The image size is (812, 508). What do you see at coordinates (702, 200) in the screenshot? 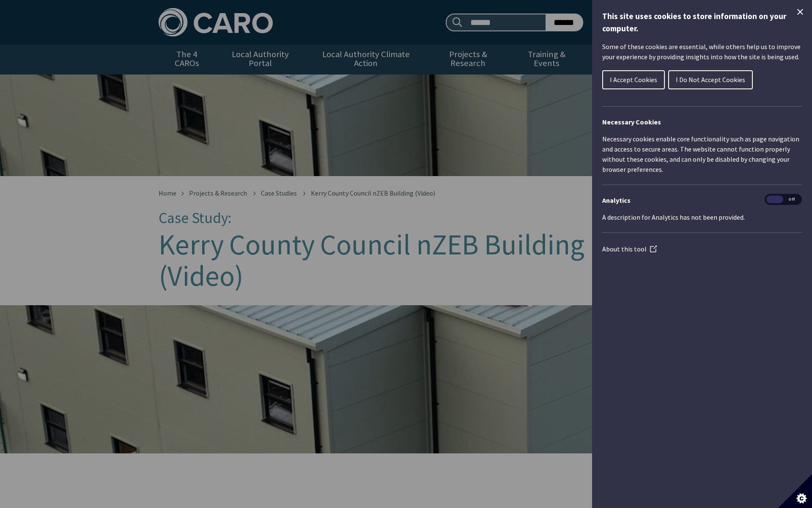
I see `h3: Analytics` at bounding box center [702, 200].